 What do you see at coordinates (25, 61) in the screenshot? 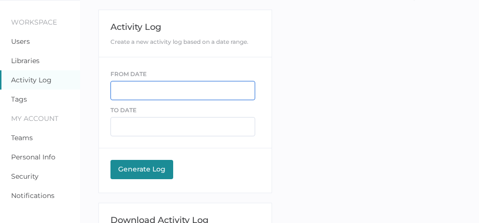
I see `a: Libraries` at bounding box center [25, 61].